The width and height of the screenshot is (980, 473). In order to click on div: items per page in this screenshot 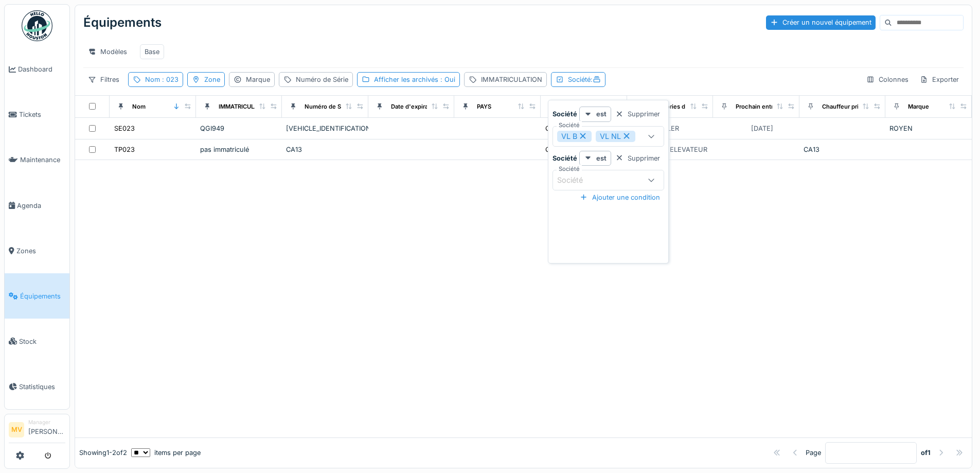, I will do `click(166, 452)`.